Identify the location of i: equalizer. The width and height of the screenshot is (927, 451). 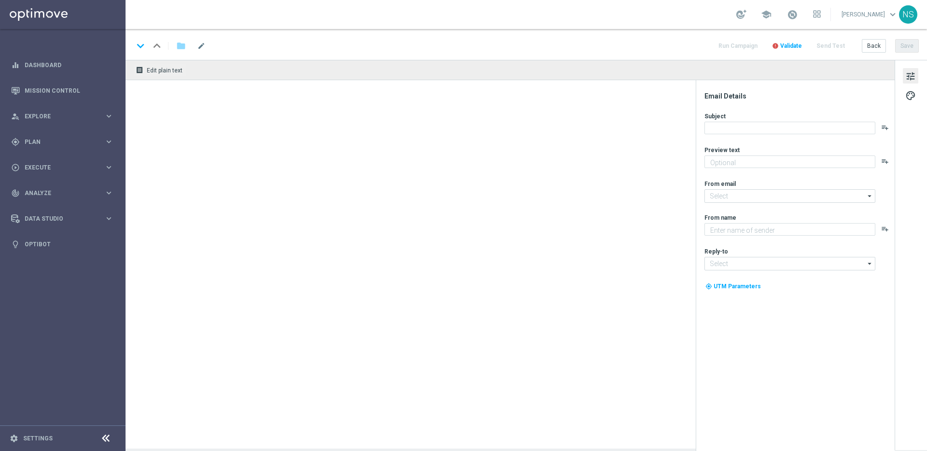
(15, 65).